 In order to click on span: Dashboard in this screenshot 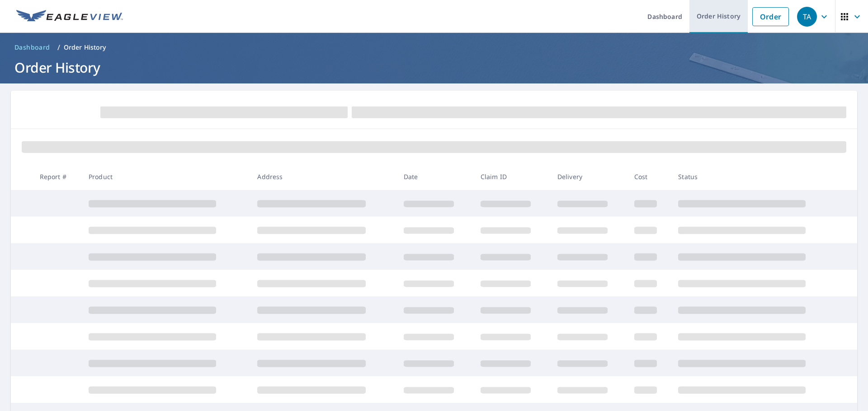, I will do `click(32, 48)`.